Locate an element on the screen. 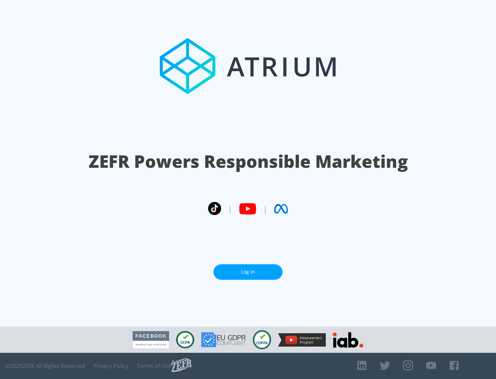 Image resolution: width=496 pixels, height=379 pixels. img: Facebook Marketing Partner is located at coordinates (151, 340).